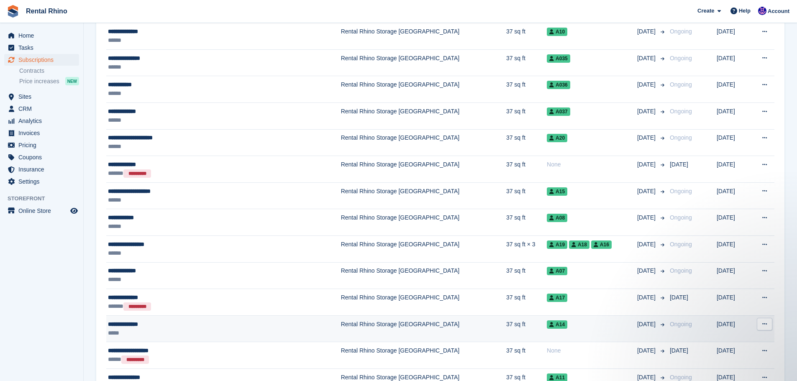 The width and height of the screenshot is (797, 381). Describe the element at coordinates (601, 245) in the screenshot. I see `span: A16` at that location.